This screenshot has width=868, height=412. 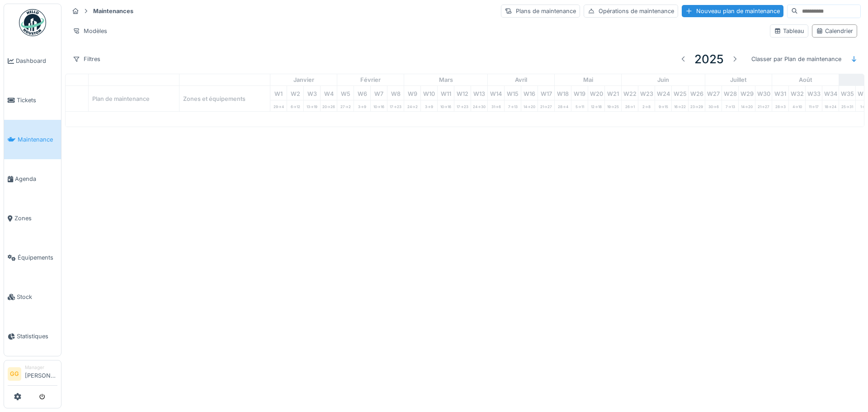 I want to click on div: 5 -> 11, so click(x=580, y=106).